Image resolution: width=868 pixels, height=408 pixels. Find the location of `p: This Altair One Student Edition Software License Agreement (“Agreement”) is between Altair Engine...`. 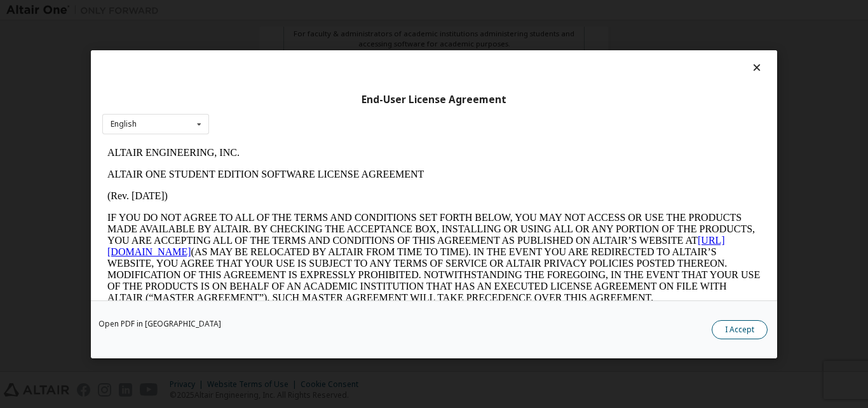

p: This Altair One Student Edition Software License Agreement (“Agreement”) is between Altair Engine... is located at coordinates (332, 194).